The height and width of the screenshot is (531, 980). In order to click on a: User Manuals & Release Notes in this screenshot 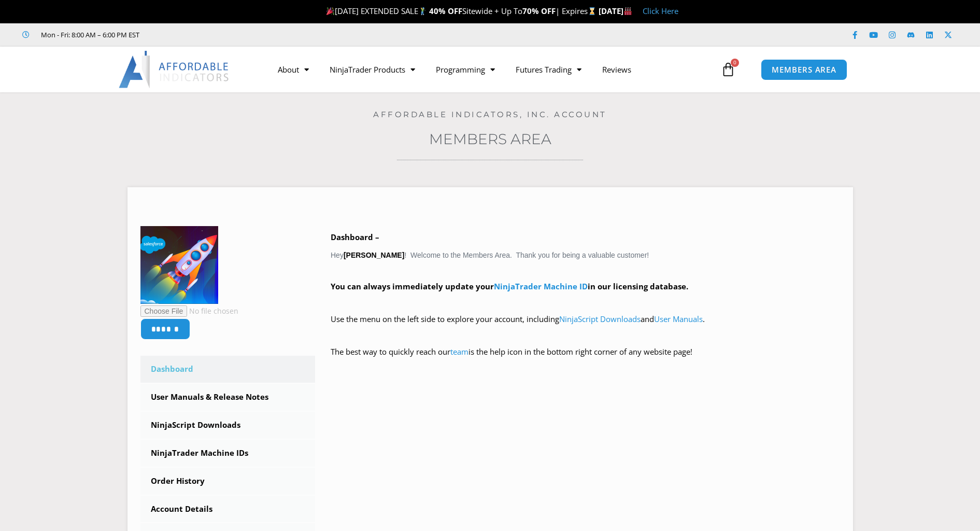, I will do `click(228, 398)`.